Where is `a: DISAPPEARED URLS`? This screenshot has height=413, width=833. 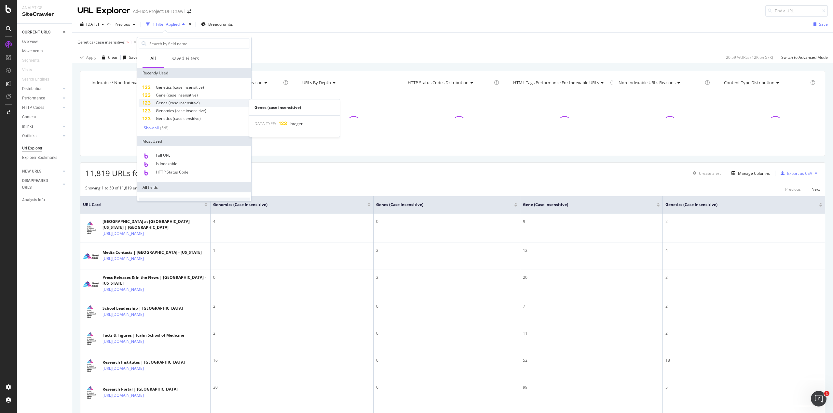
a: DISAPPEARED URLS is located at coordinates (41, 184).